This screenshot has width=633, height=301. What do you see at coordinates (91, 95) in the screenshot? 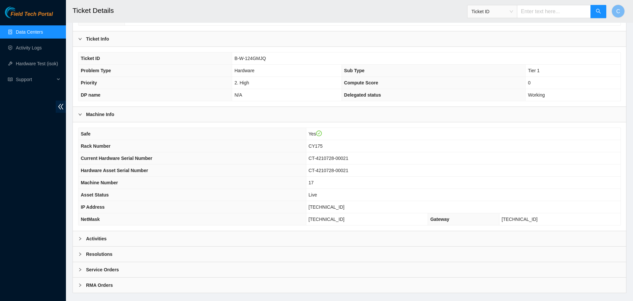
I see `span: DP name` at bounding box center [91, 95].